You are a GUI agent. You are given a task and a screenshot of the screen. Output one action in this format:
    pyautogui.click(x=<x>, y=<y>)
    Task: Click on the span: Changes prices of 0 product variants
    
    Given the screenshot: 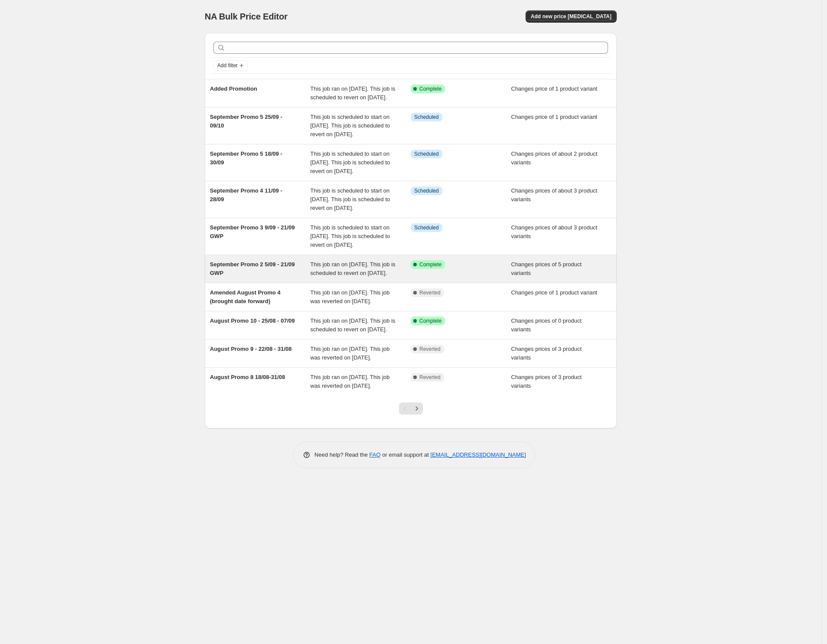 What is the action you would take?
    pyautogui.click(x=546, y=325)
    